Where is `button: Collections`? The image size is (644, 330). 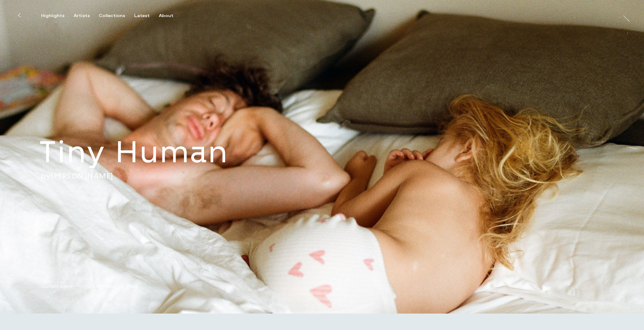
button: Collections is located at coordinates (116, 16).